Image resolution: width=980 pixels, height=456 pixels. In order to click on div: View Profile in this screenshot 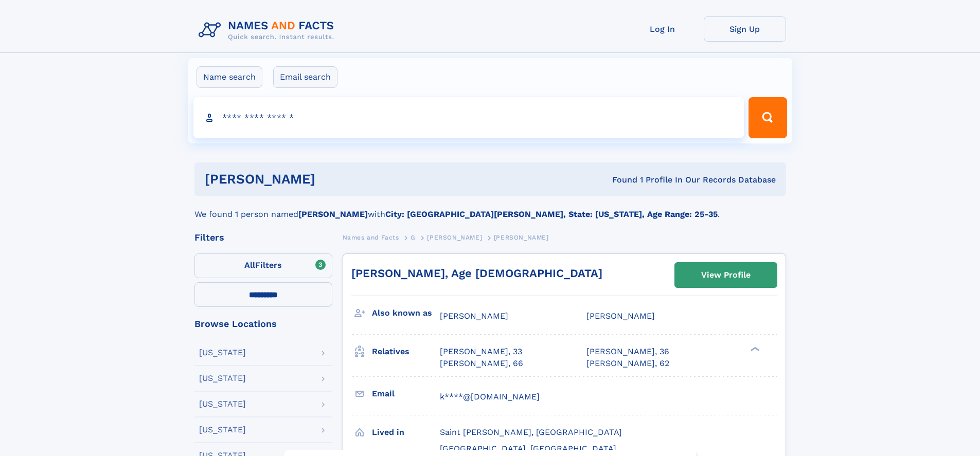, I will do `click(726, 275)`.